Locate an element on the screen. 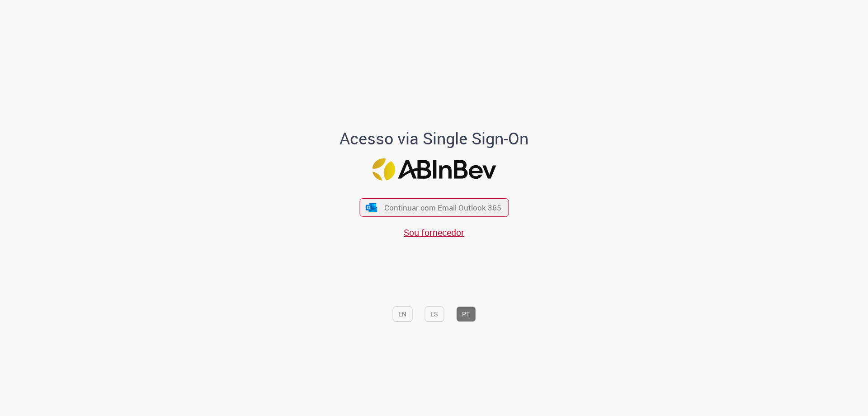 The height and width of the screenshot is (416, 868). span: Sou fornecedor is located at coordinates (434, 232).